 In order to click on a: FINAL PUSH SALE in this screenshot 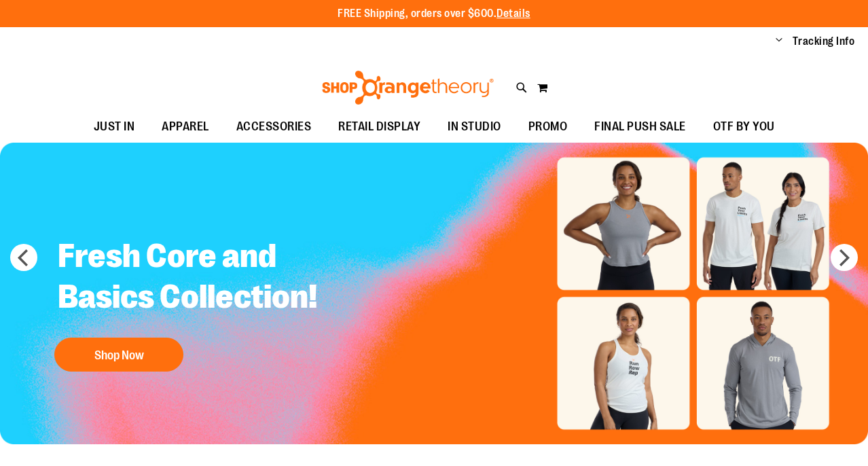, I will do `click(640, 127)`.